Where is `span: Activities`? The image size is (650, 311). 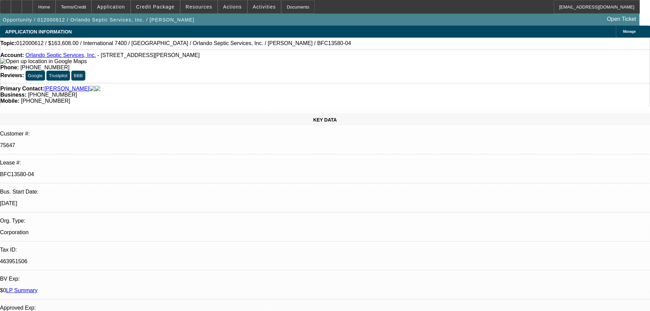 span: Activities is located at coordinates (264, 7).